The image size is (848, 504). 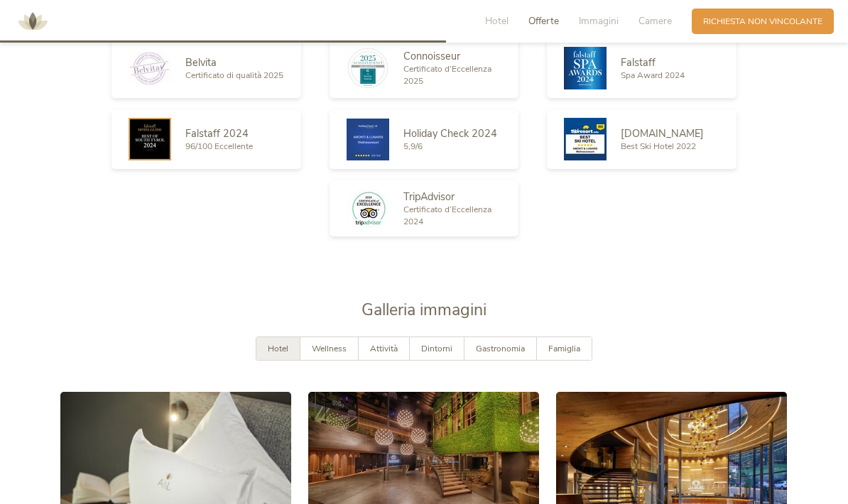 What do you see at coordinates (448, 75) in the screenshot?
I see `span: Certificato d’Eccellenza 2025` at bounding box center [448, 75].